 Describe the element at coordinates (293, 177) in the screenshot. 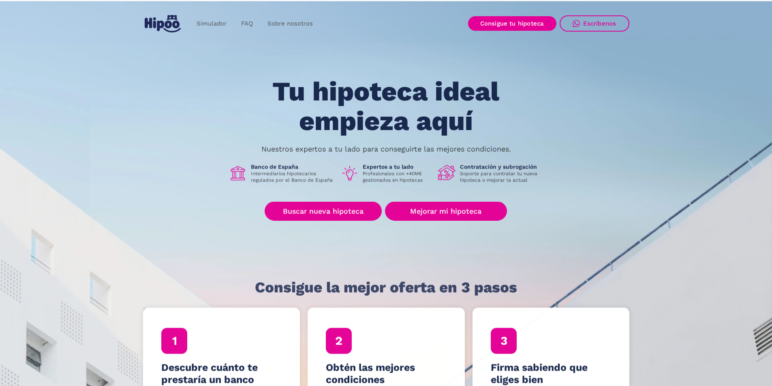

I see `p: Intermediarios hipotecarios regulados por el Banco de España` at that location.